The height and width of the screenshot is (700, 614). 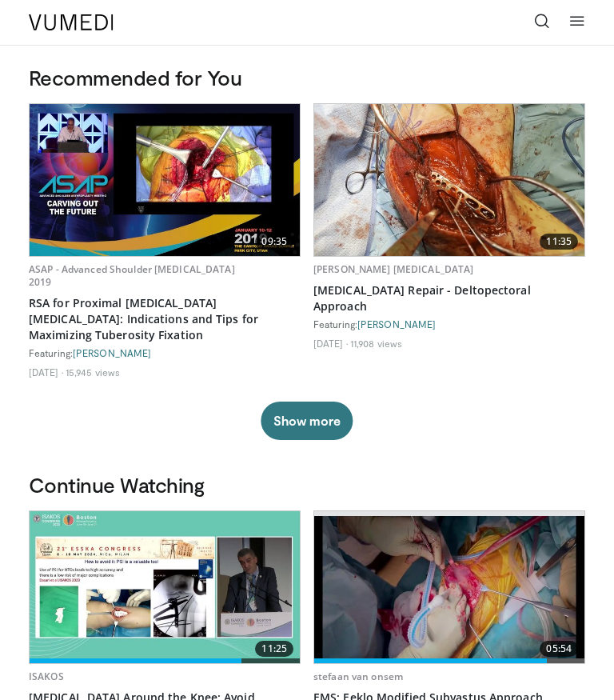 What do you see at coordinates (71, 23) in the screenshot?
I see `img: VuMedi Logo` at bounding box center [71, 23].